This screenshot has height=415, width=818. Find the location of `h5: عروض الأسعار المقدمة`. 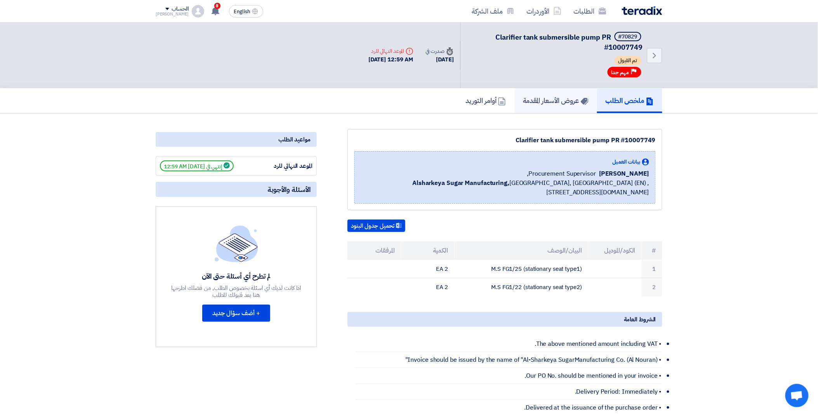

h5: عروض الأسعار المقدمة is located at coordinates (555, 100).